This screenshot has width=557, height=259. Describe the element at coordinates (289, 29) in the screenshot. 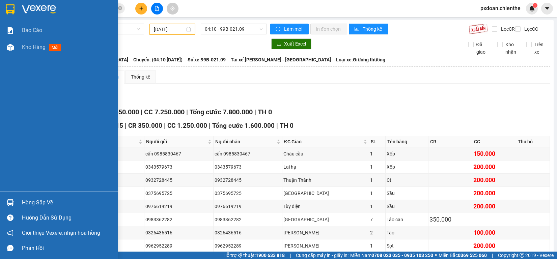

I see `button: syncLàm mới` at that location.